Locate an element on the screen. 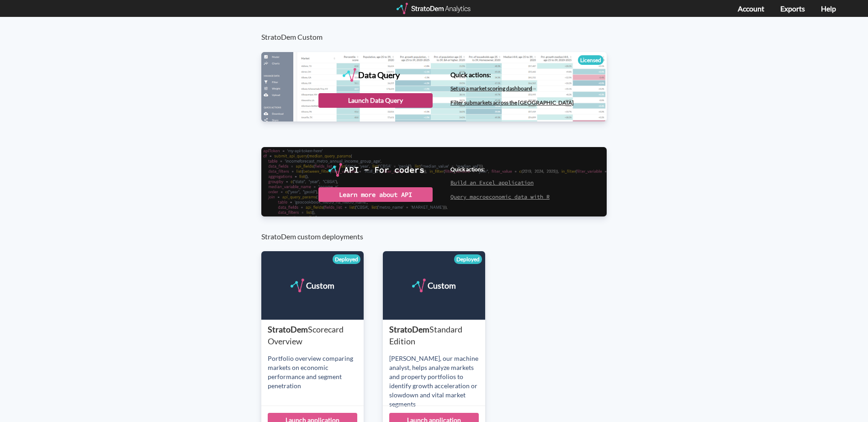 Image resolution: width=868 pixels, height=422 pixels. a: Exports is located at coordinates (793, 8).